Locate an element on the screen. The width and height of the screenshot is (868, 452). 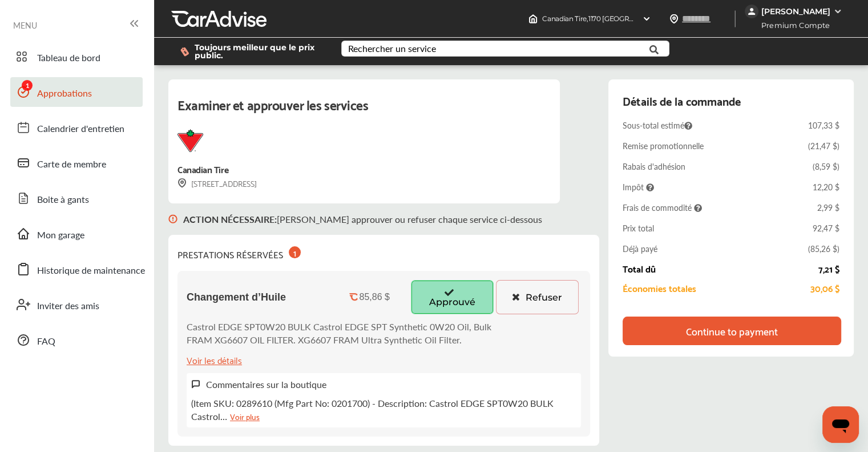
div: Canadian Tire is located at coordinates (203, 169).